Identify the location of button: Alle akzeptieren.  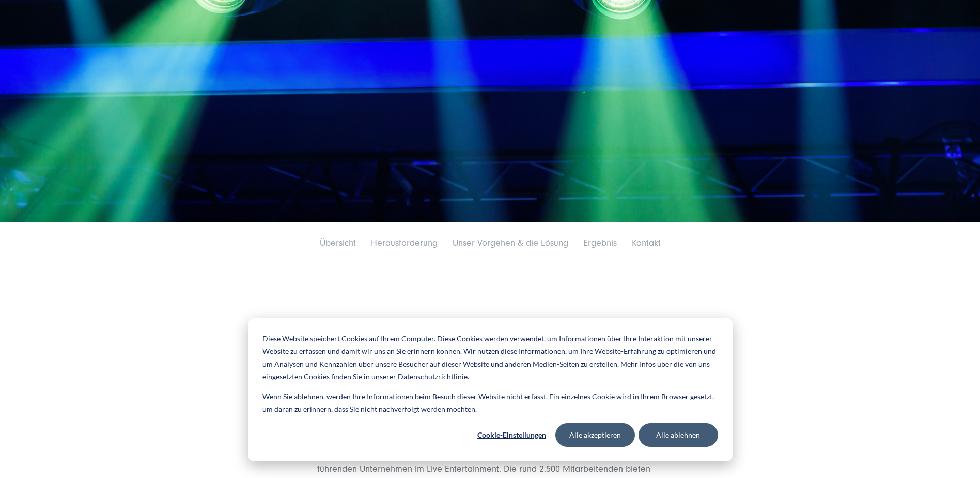
(595, 435).